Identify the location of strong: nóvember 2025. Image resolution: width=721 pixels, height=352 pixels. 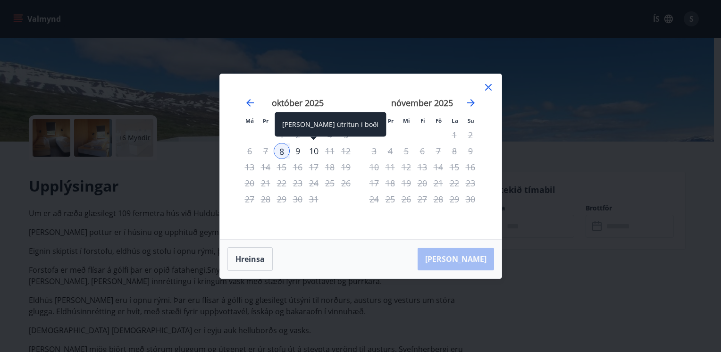
(422, 103).